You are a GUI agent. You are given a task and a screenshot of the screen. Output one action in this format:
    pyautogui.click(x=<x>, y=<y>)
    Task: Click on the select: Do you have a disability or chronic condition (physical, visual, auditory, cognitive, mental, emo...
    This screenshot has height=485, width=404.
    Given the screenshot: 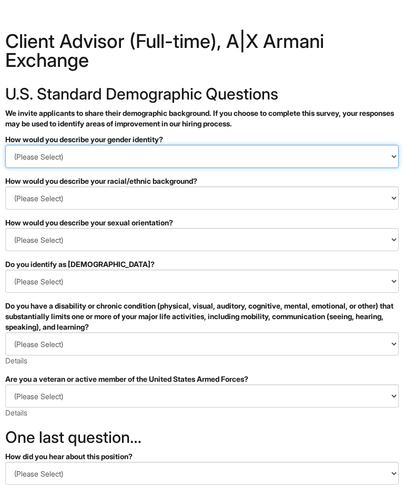 What is the action you would take?
    pyautogui.click(x=202, y=344)
    